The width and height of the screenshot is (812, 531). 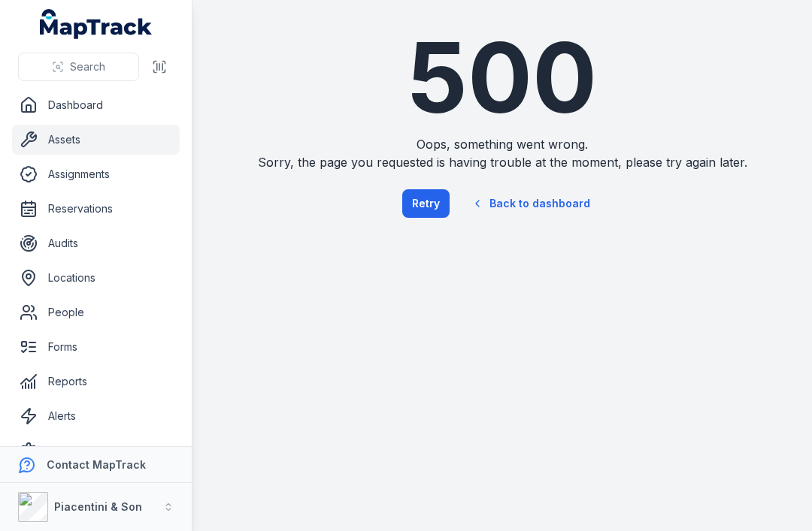 I want to click on button: Search, so click(x=78, y=67).